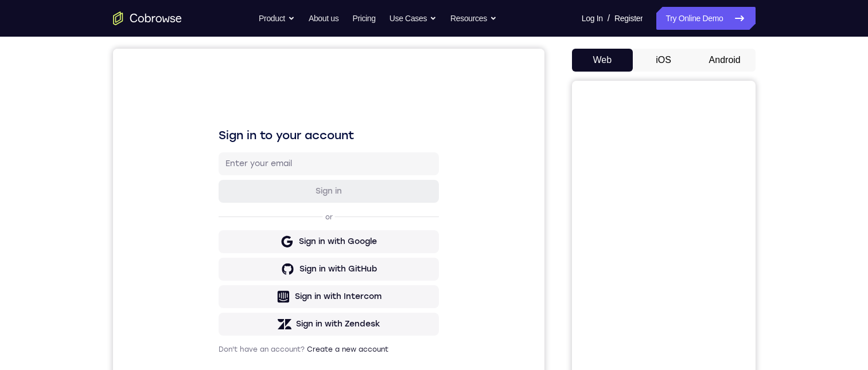  I want to click on a: About us, so click(324, 18).